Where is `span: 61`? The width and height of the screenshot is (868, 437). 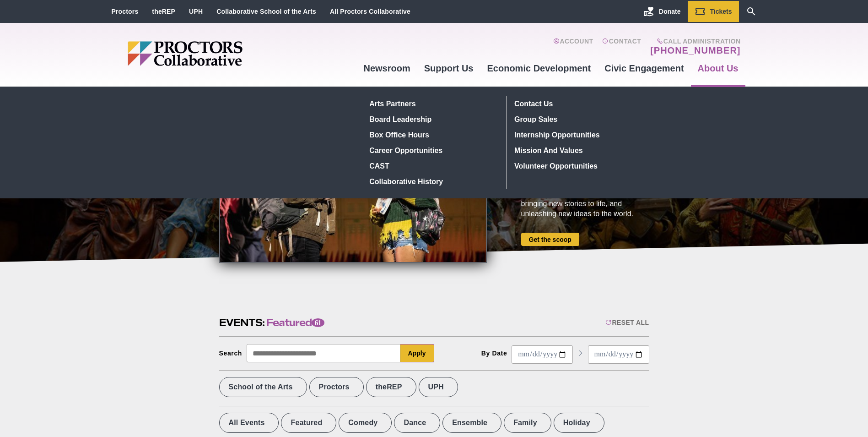 span: 61 is located at coordinates (318, 322).